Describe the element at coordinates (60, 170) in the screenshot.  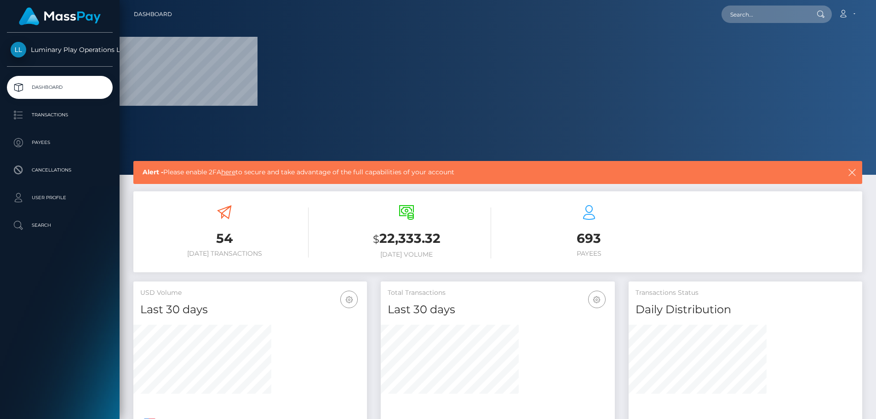
I see `a: Cancellations` at that location.